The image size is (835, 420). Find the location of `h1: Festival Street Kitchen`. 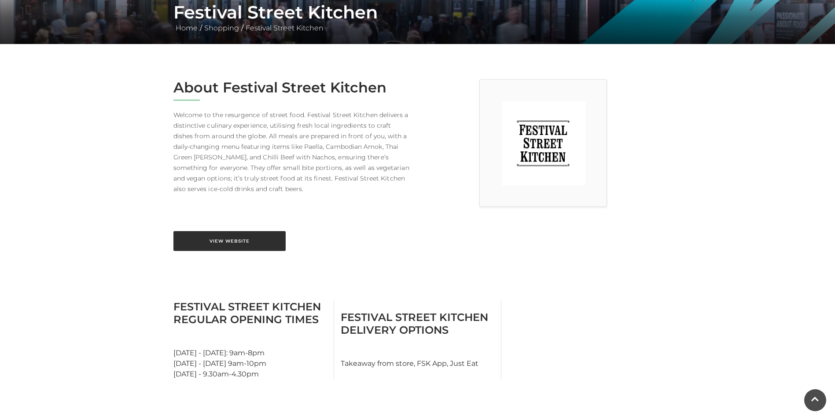

h1: Festival Street Kitchen is located at coordinates (418, 12).